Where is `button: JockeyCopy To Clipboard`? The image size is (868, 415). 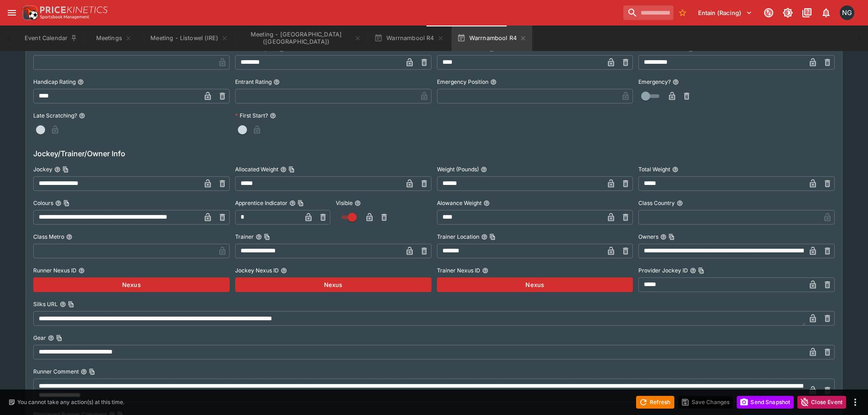
button: JockeyCopy To Clipboard is located at coordinates (57, 169).